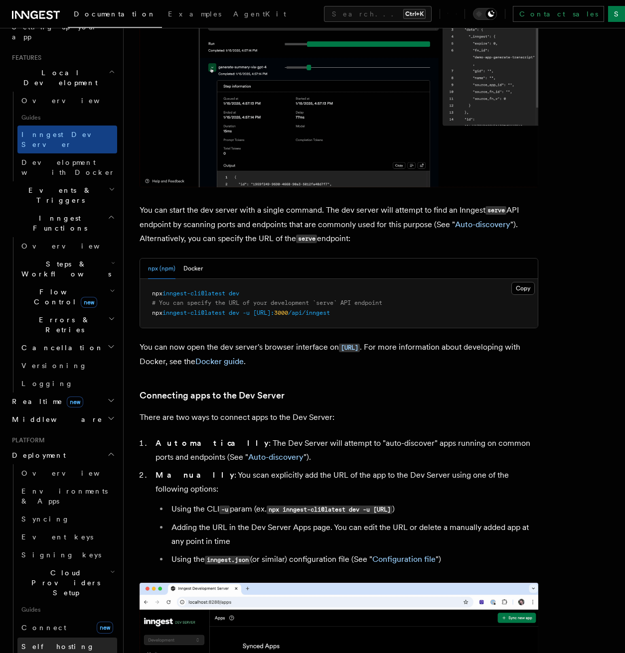 The width and height of the screenshot is (625, 653). What do you see at coordinates (55, 420) in the screenshot?
I see `span: Middleware` at bounding box center [55, 420].